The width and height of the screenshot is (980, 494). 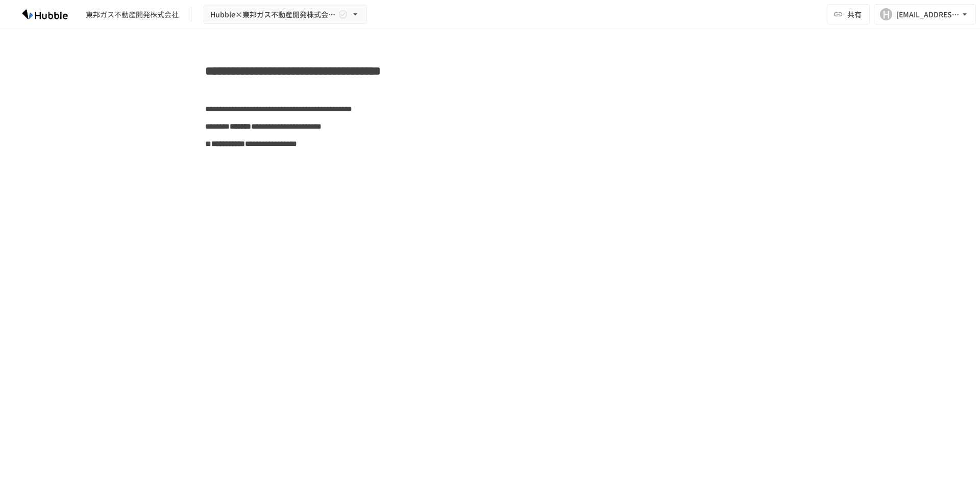 What do you see at coordinates (887, 14) in the screenshot?
I see `div: H` at bounding box center [887, 14].